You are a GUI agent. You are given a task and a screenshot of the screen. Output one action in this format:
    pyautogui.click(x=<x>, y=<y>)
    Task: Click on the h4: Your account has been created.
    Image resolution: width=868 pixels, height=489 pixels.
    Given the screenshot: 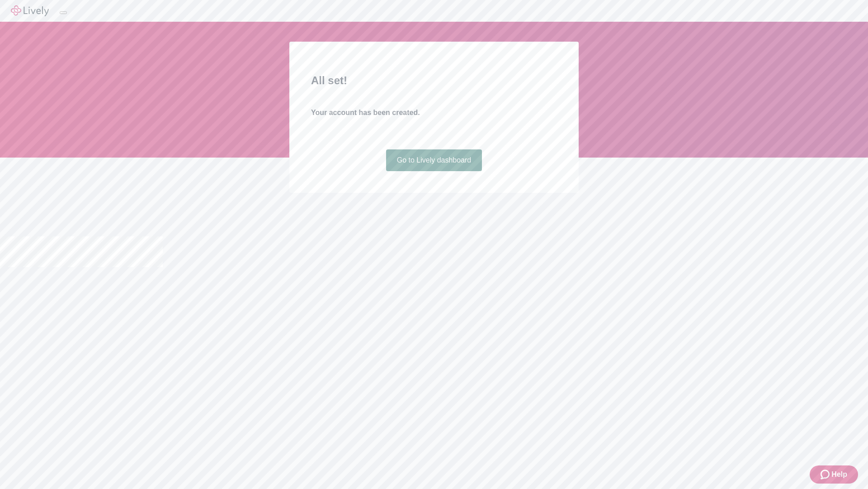 What is the action you would take?
    pyautogui.click(x=434, y=112)
    